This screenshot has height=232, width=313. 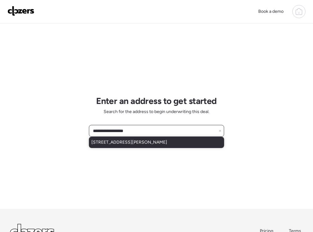 What do you see at coordinates (156, 101) in the screenshot?
I see `h1: Enter an address to get started` at bounding box center [156, 101].